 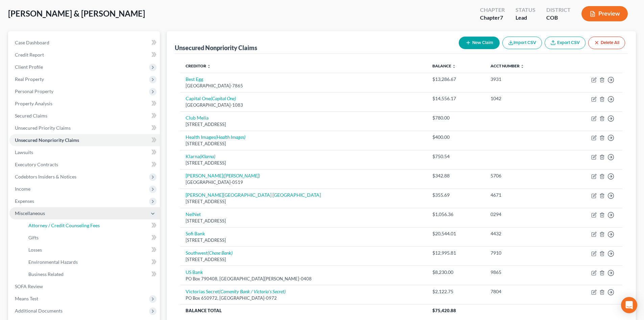 What do you see at coordinates (559, 10) in the screenshot?
I see `div: District` at bounding box center [559, 10].